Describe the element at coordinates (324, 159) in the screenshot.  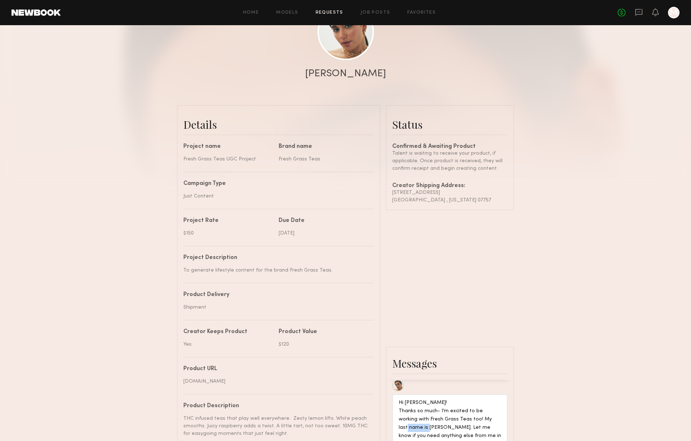
I see `div: Fresh Grass Teas` at that location.